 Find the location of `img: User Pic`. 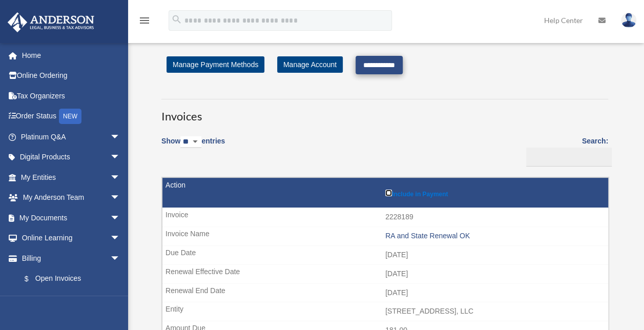

img: User Pic is located at coordinates (629, 20).